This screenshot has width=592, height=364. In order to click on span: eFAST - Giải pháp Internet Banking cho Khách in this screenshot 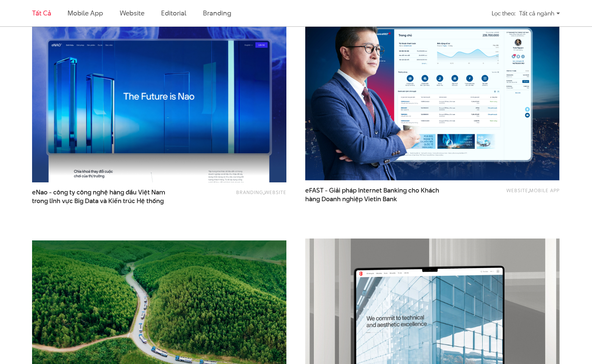, I will do `click(375, 195)`.